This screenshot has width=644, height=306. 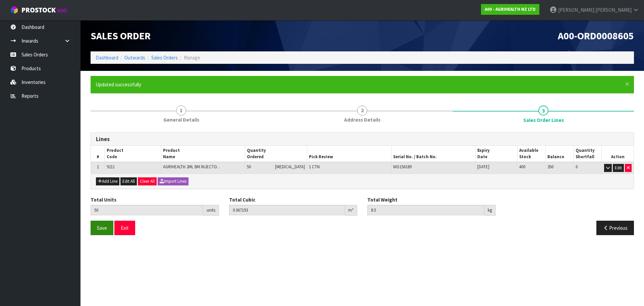 I want to click on input: Total Weight, so click(x=425, y=210).